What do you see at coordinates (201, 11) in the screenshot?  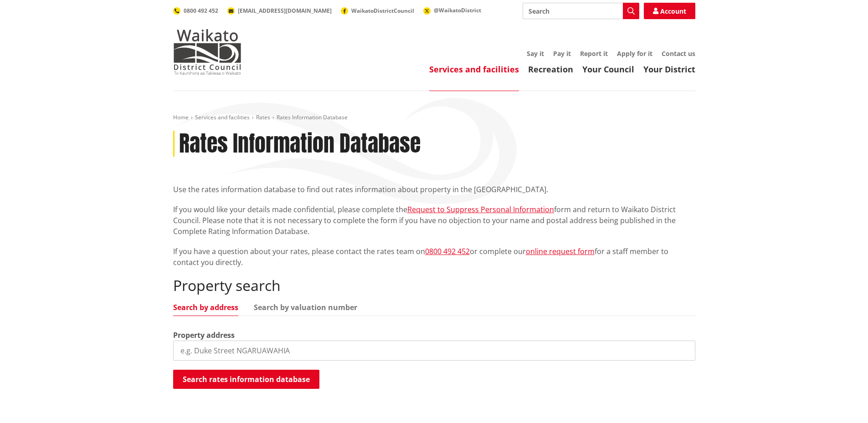 I see `span: 0800 492 452` at bounding box center [201, 11].